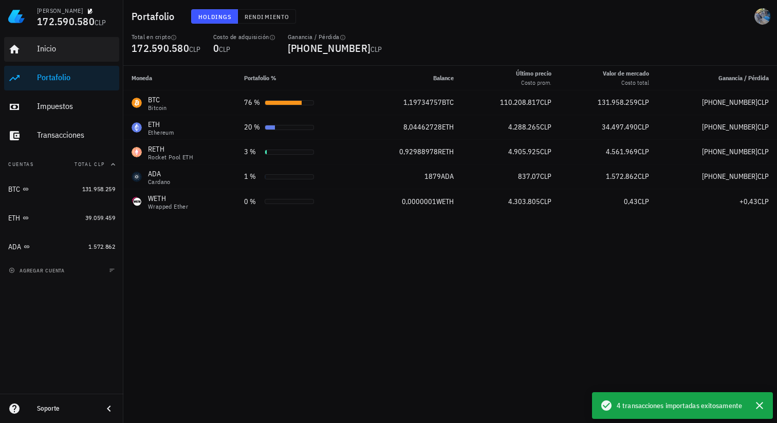  What do you see at coordinates (100, 217) in the screenshot?
I see `span: 39.059.459` at bounding box center [100, 217].